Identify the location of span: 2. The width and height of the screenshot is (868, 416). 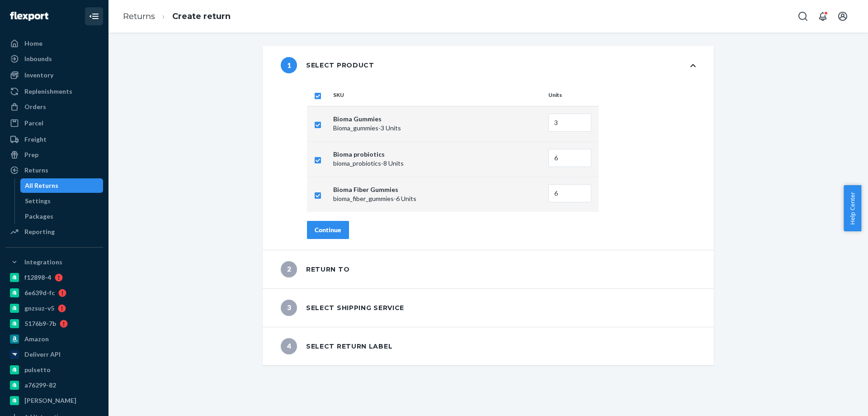
(289, 269).